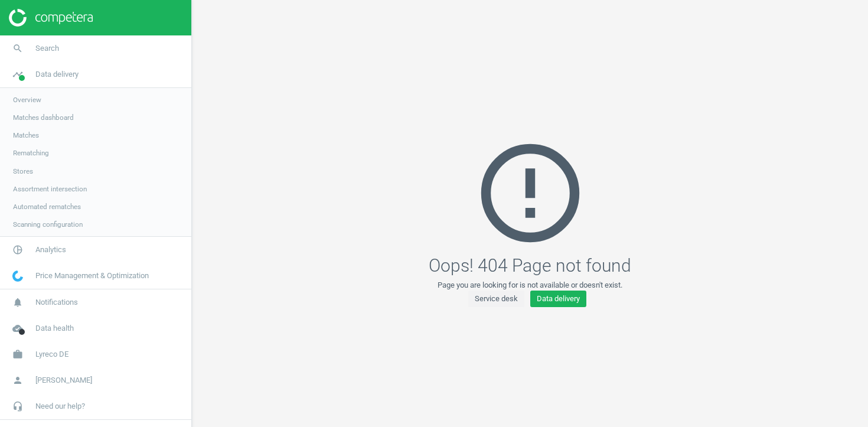 The height and width of the screenshot is (427, 868). Describe the element at coordinates (17, 250) in the screenshot. I see `i: pie_chart_outlined` at that location.